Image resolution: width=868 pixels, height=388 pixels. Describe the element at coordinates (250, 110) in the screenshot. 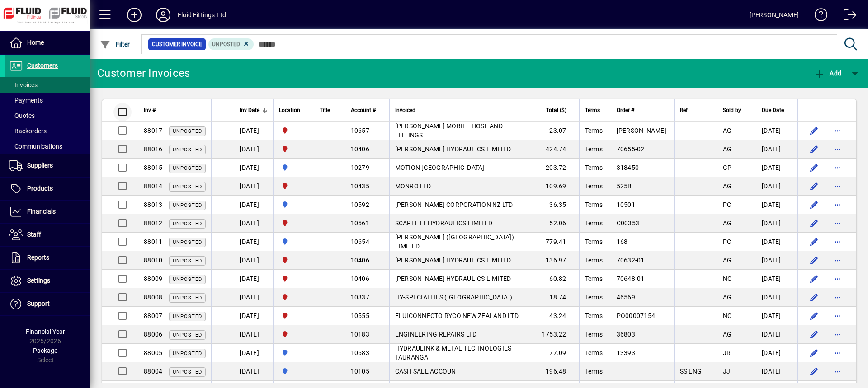

I see `span: Inv Date` at that location.